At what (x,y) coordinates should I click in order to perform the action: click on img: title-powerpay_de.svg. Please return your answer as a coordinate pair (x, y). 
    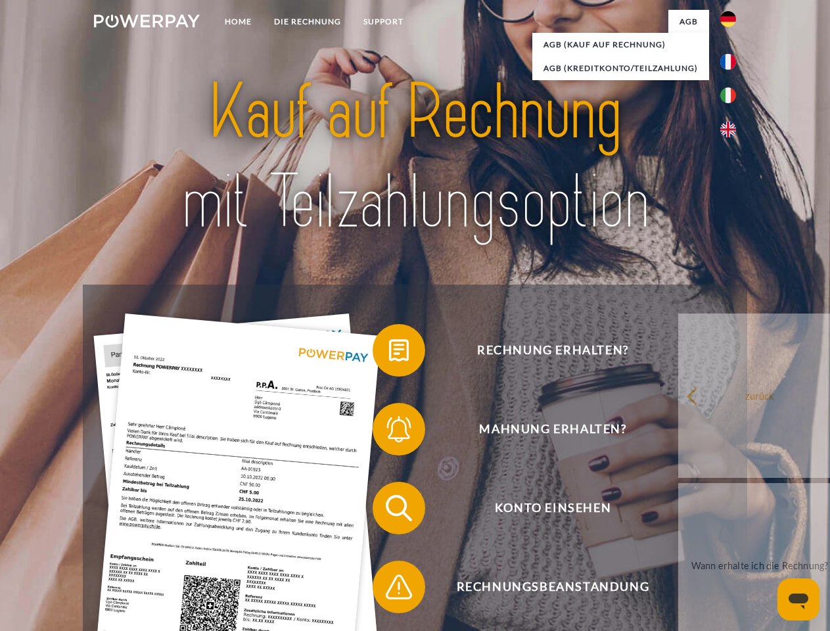
    Looking at the image, I should click on (415, 157).